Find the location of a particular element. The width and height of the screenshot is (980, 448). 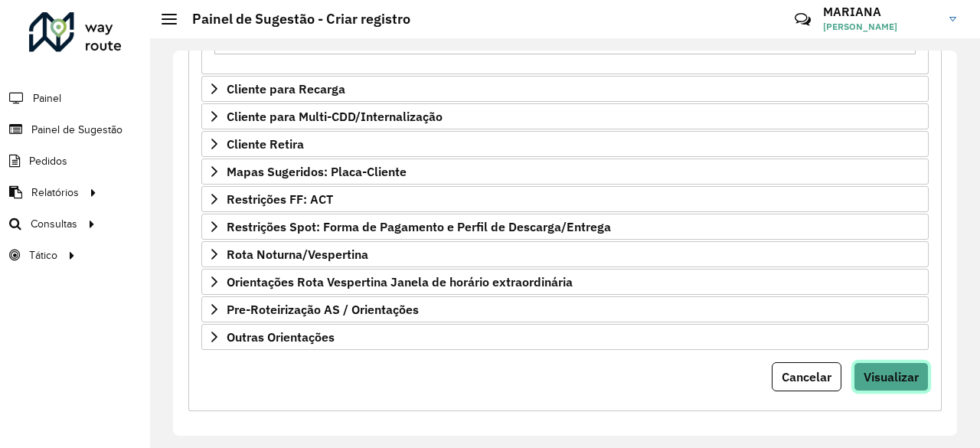

span: Rota Noturna/Vespertina is located at coordinates (297, 255).